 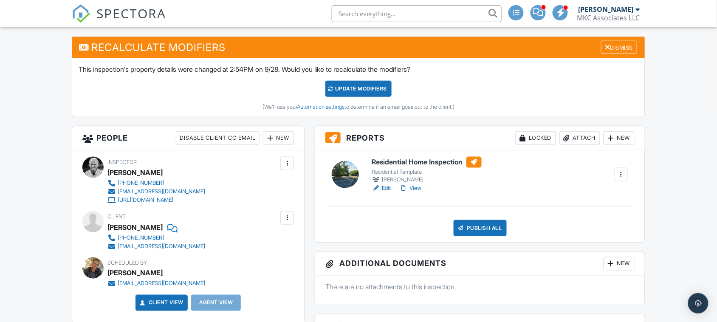 I want to click on h3: People, so click(x=188, y=138).